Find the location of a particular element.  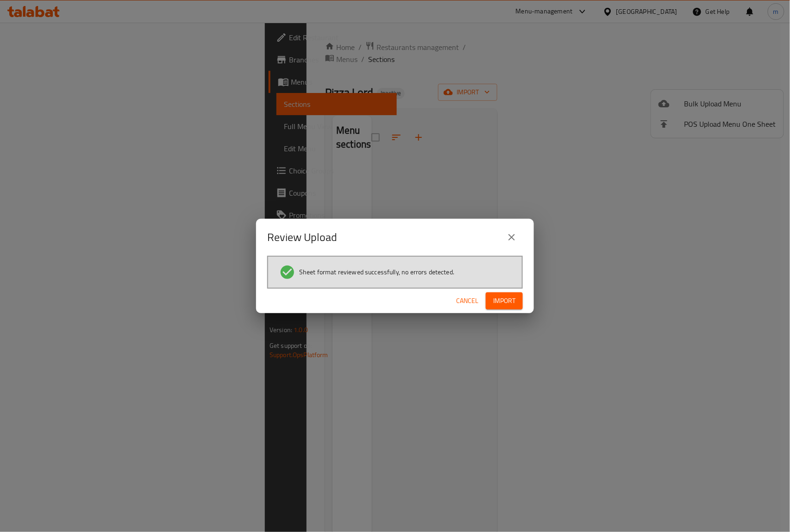

h2: Review Upload is located at coordinates (302, 237).